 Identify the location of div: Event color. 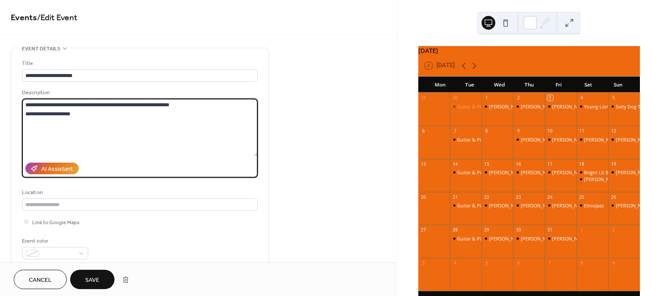
(54, 241).